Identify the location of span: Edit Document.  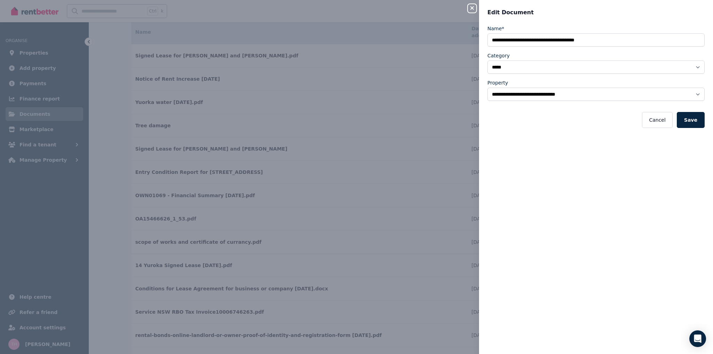
(510, 13).